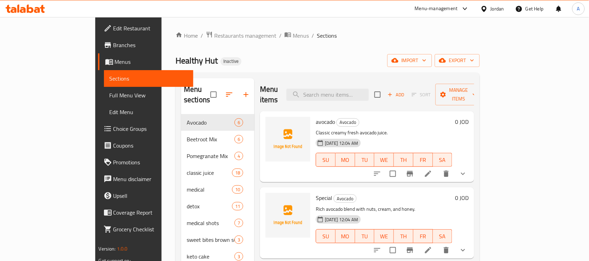  Describe the element at coordinates (578, 9) in the screenshot. I see `span: A` at that location.